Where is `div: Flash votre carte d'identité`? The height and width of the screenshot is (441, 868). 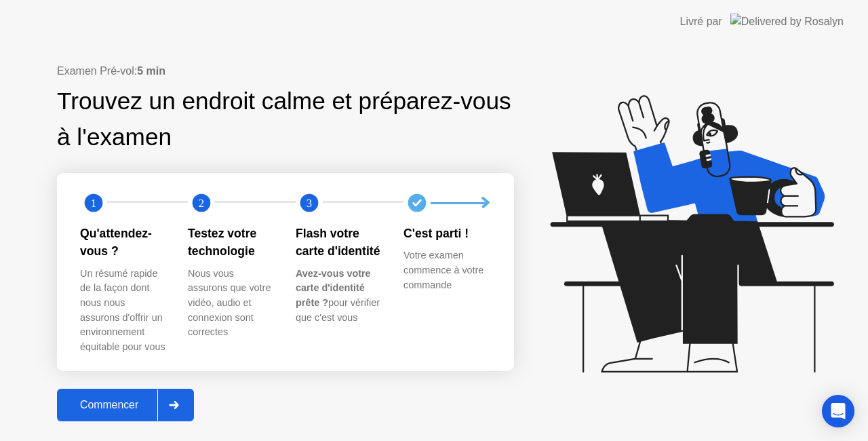
div: Flash votre carte d'identité is located at coordinates (338, 242).